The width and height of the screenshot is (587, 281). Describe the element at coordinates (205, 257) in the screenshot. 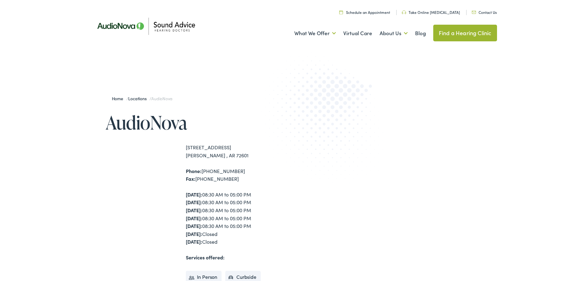

I see `strong: Services offered:` at that location.